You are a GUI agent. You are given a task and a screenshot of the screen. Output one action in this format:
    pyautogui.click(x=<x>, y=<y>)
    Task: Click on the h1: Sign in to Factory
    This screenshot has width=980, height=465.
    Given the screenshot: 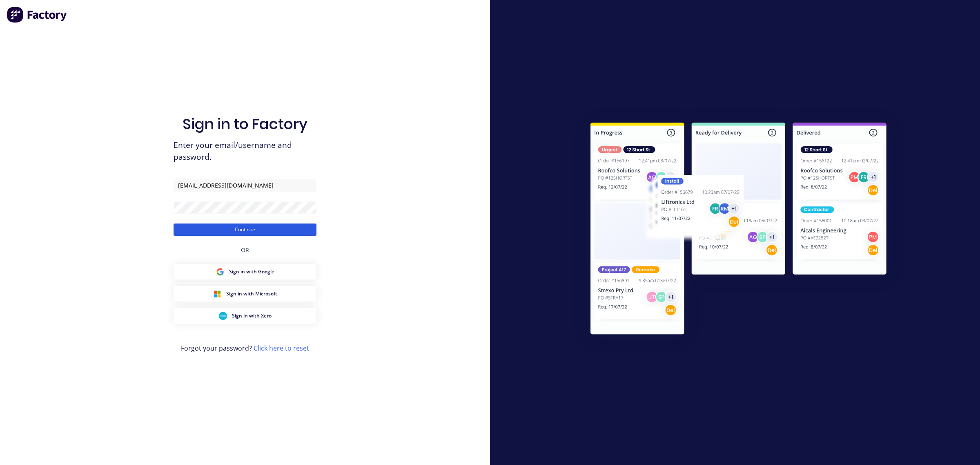 What is the action you would take?
    pyautogui.click(x=245, y=124)
    